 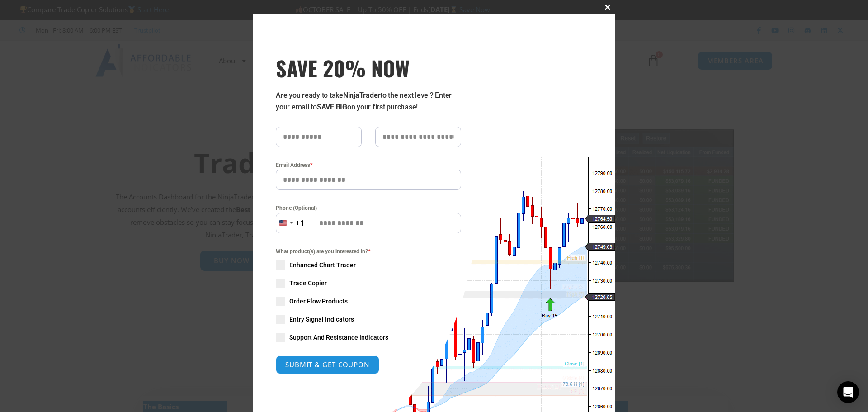 I want to click on button: Selected country, so click(x=291, y=223).